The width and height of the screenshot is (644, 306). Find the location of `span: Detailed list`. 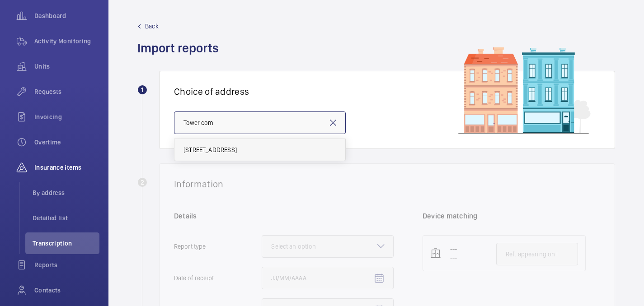

span: Detailed list is located at coordinates (66, 218).